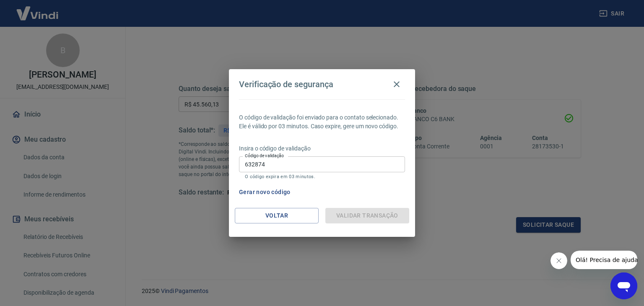  I want to click on button: Gerar novo código, so click(265, 192).